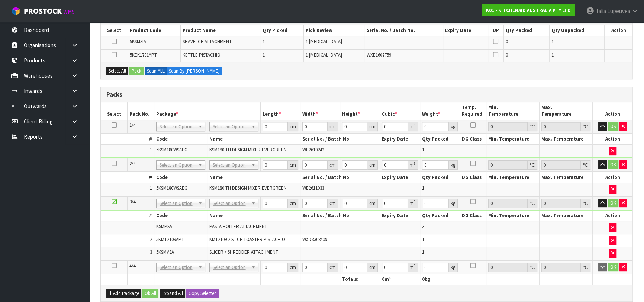 This screenshot has width=644, height=302. I want to click on button: Pack, so click(137, 71).